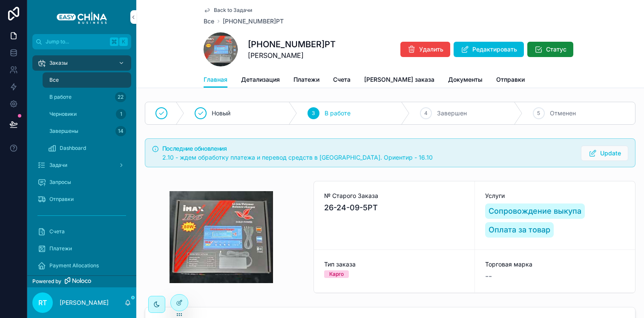 This screenshot has height=318, width=644. I want to click on span: Черновики, so click(63, 114).